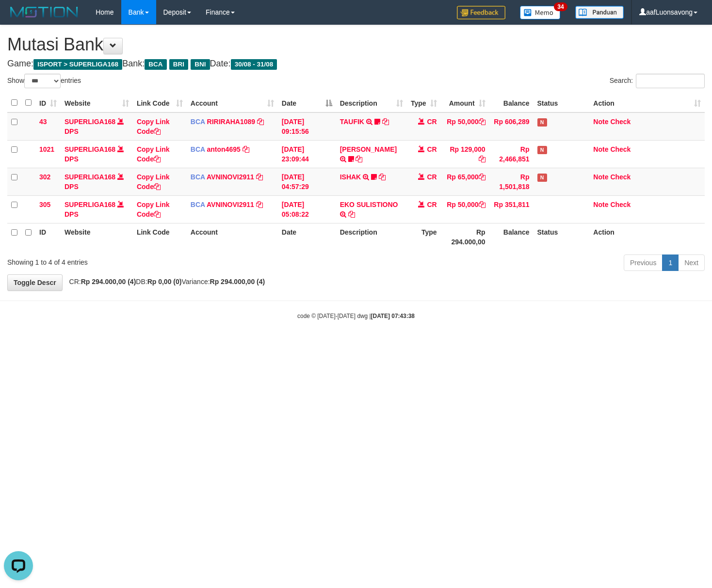 The image size is (712, 588). Describe the element at coordinates (385, 122) in the screenshot. I see `a: Copy TAUFIK to clipboard` at that location.